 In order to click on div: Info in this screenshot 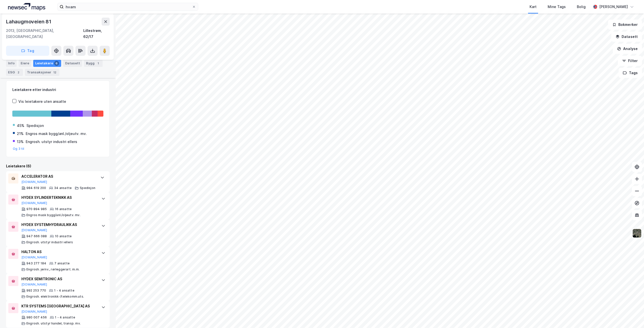, I will do `click(12, 64)`.